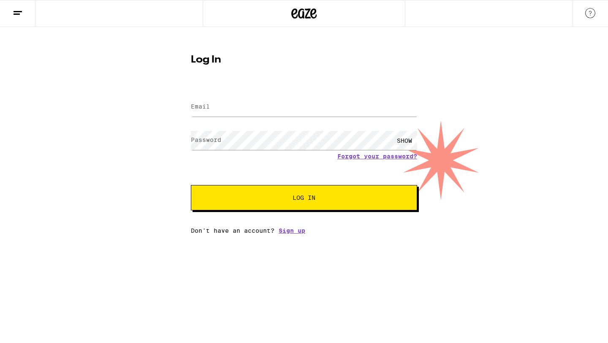 This screenshot has width=608, height=343. I want to click on div: SHOW, so click(404, 140).